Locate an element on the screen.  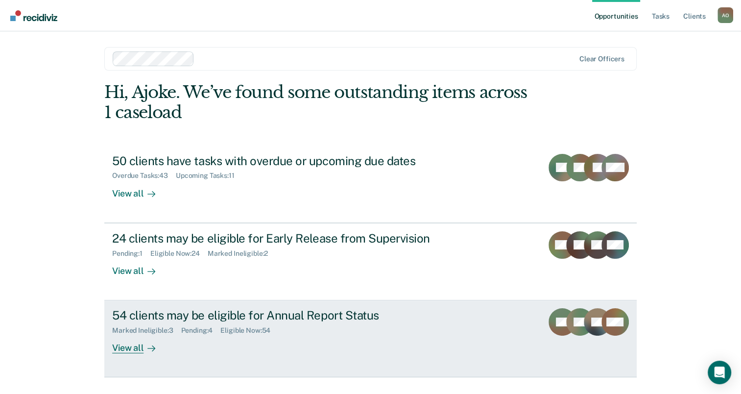
div: 24 clients may be eligible for Early Release from Supervision is located at coordinates (284, 238).